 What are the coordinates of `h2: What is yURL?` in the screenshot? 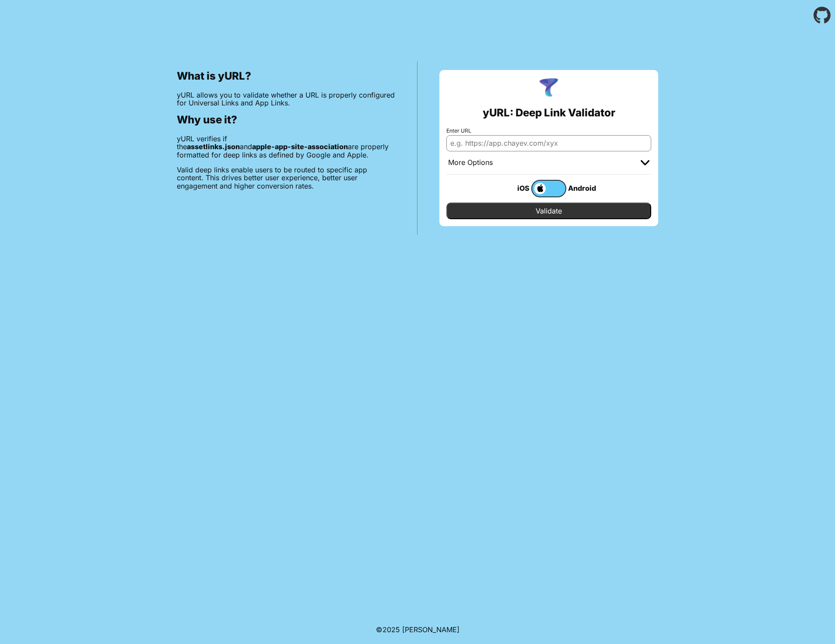 It's located at (286, 76).